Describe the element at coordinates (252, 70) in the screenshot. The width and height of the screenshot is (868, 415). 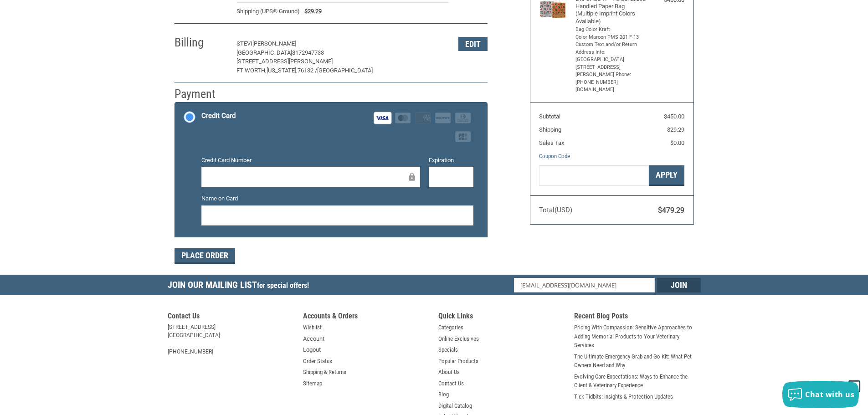
I see `span: Ft Worth,` at that location.